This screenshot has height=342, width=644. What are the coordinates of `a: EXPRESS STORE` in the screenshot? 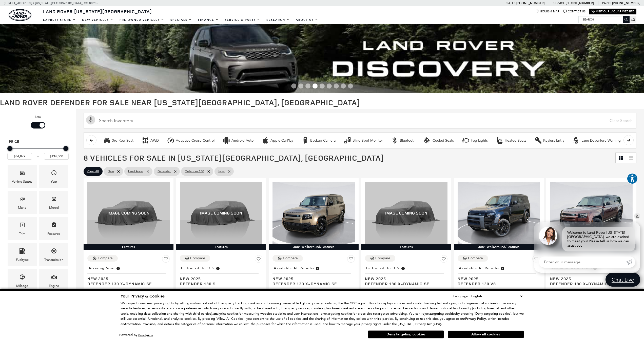 It's located at (60, 20).